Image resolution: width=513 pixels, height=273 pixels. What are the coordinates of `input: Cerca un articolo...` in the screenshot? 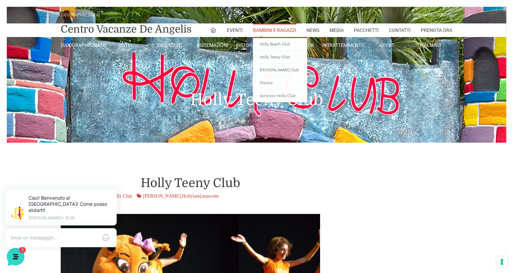 It's located at (63, 131).